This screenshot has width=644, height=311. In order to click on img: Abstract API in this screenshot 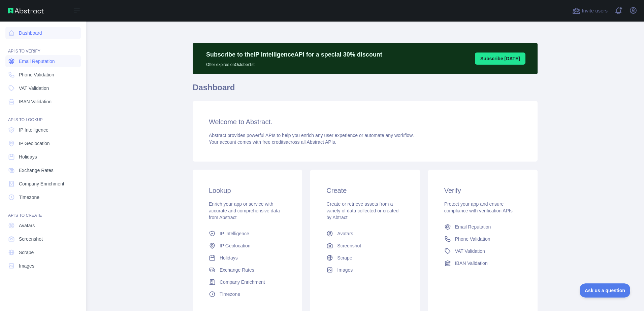, I will do `click(26, 11)`.